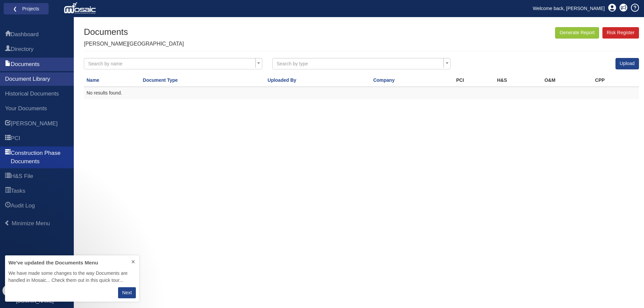  What do you see at coordinates (620, 32) in the screenshot?
I see `a: Risk Register` at bounding box center [620, 32].